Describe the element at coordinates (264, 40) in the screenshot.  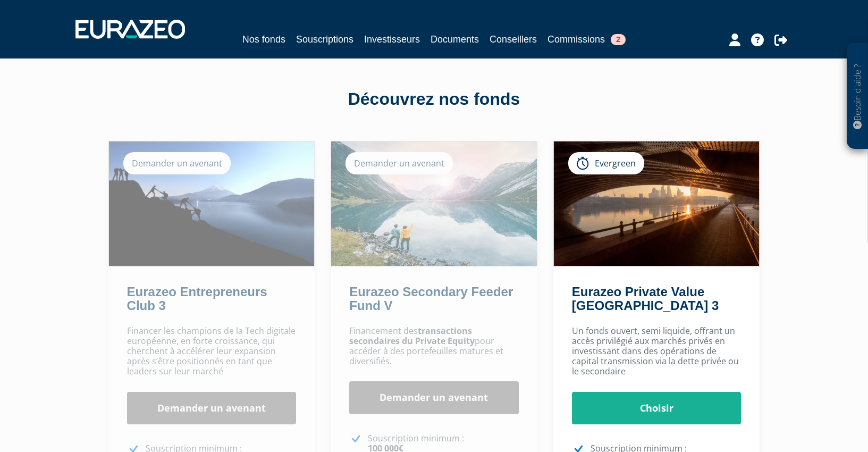
I see `a: Nos fonds` at that location.